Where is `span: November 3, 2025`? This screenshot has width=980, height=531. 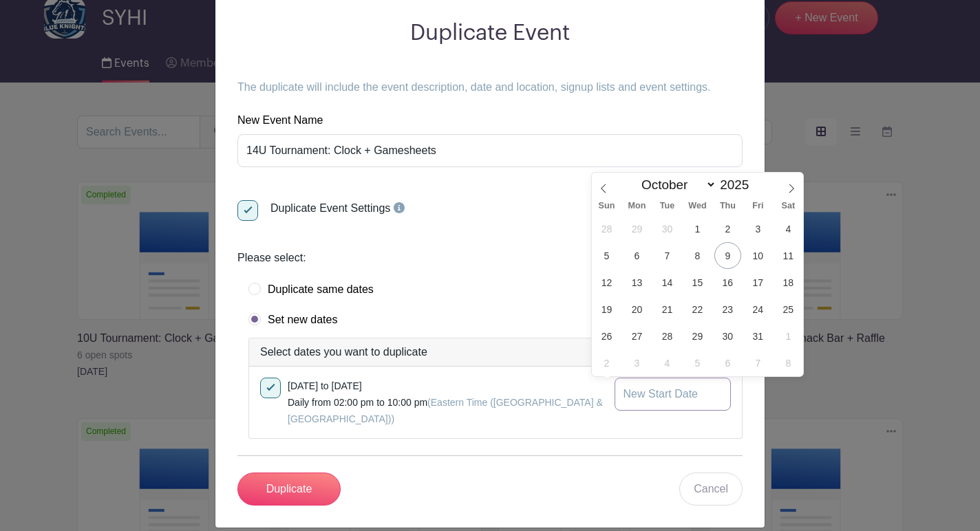
span: November 3, 2025 is located at coordinates (636, 363).